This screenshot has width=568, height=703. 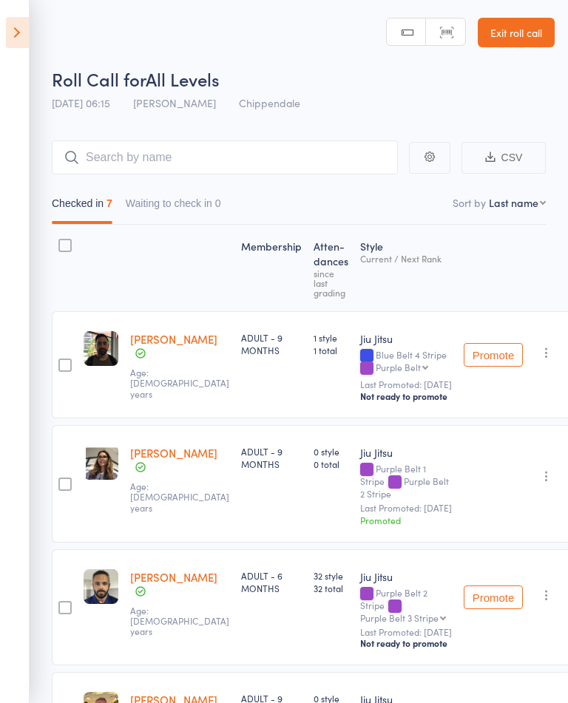 I want to click on img: image1688701163.png, so click(x=100, y=586).